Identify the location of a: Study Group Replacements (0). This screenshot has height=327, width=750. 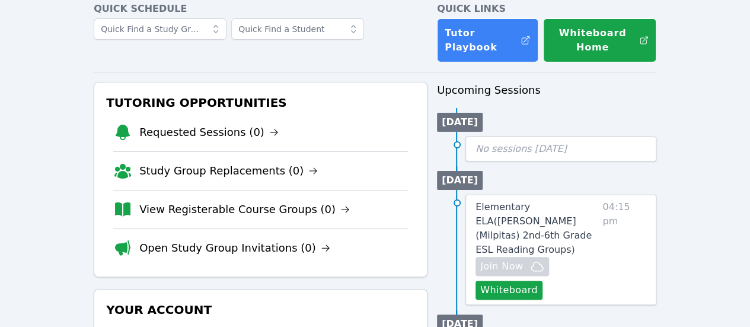
(228, 171).